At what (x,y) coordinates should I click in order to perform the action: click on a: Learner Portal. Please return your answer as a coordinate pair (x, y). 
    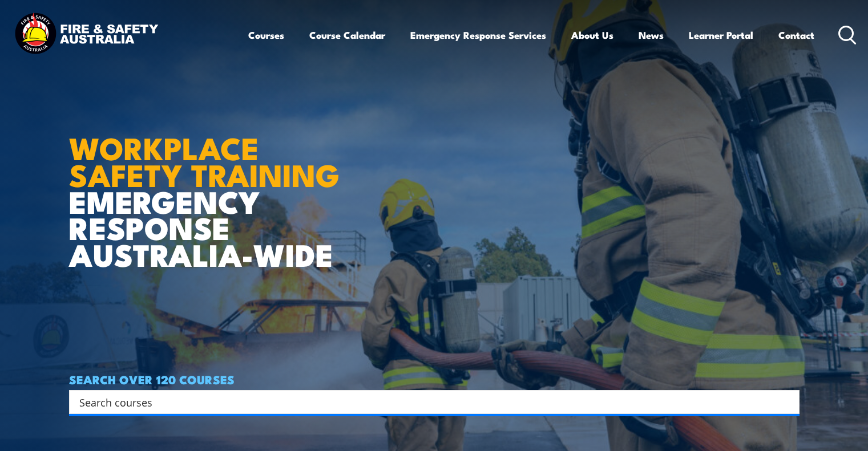
    Looking at the image, I should click on (721, 35).